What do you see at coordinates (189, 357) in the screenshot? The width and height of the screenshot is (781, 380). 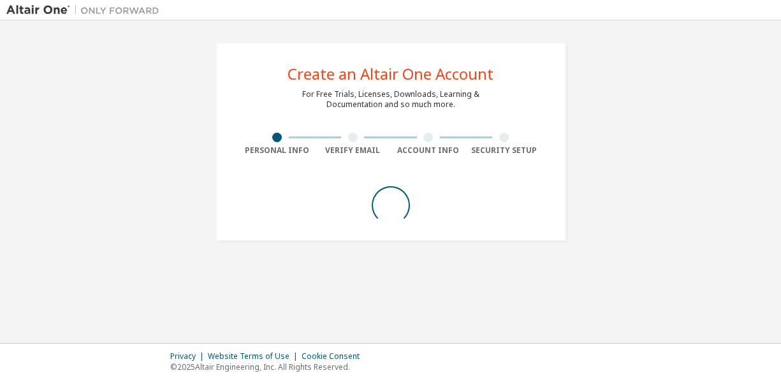 I see `div: Privacy` at bounding box center [189, 357].